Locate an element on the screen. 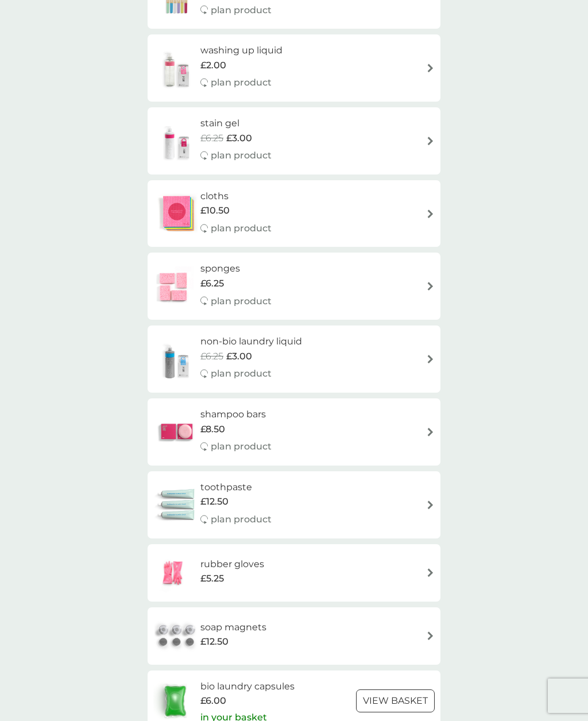 Image resolution: width=588 pixels, height=721 pixels. h6: stain gel is located at coordinates (236, 124).